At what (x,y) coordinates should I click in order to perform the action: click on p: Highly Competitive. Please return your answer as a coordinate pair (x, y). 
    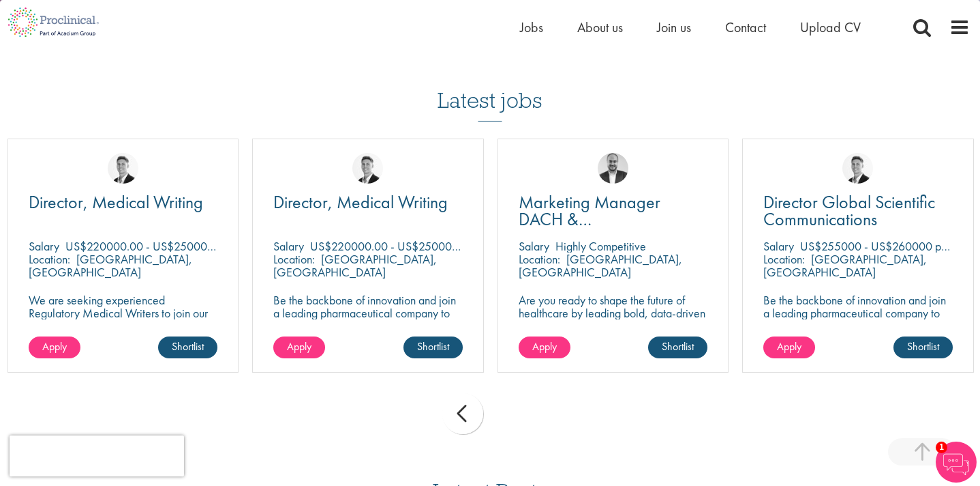
    Looking at the image, I should click on (600, 246).